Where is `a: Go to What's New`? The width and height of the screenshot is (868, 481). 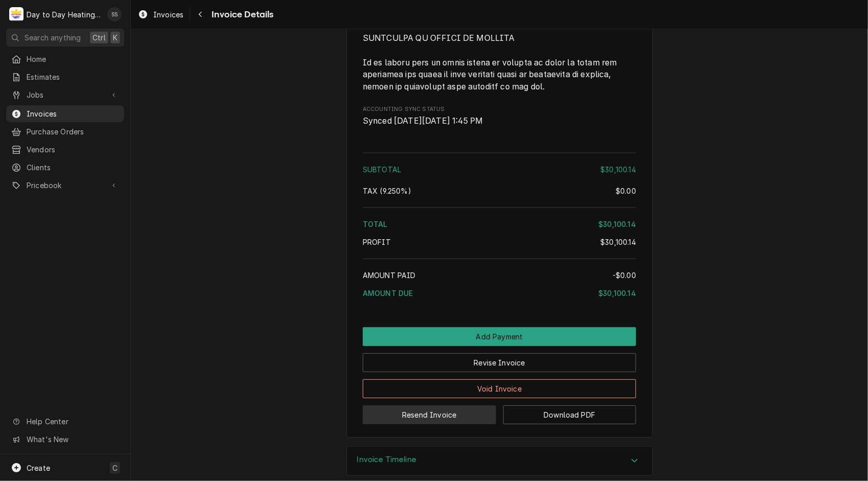
a: Go to What's New is located at coordinates (65, 439).